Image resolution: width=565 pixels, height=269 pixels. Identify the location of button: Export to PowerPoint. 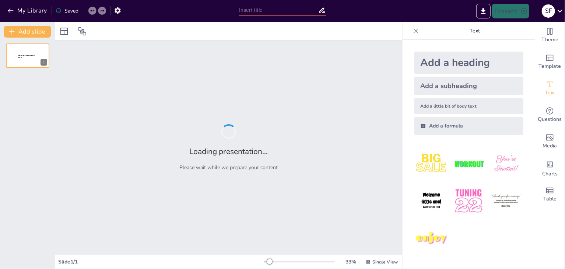
(483, 11).